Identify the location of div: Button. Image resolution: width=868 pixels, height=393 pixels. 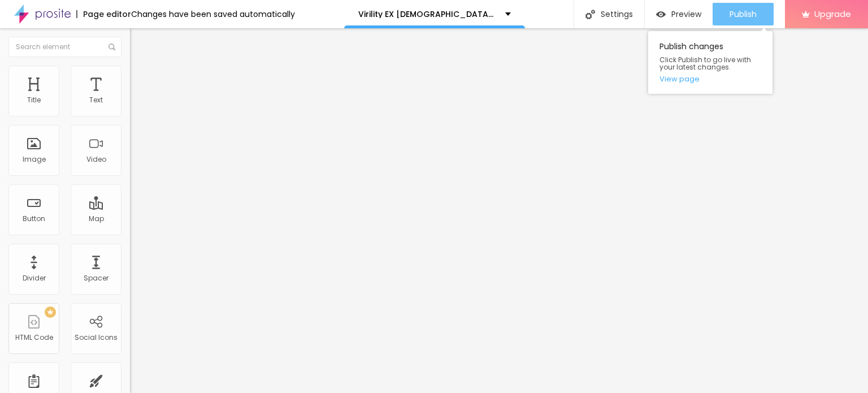
(34, 218).